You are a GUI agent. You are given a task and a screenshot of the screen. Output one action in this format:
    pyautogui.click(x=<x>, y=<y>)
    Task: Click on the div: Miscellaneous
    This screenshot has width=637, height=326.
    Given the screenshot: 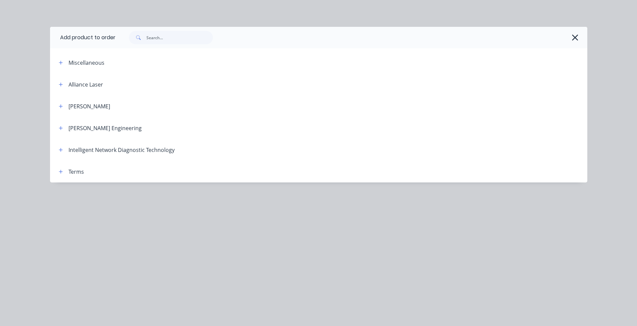 What is the action you would take?
    pyautogui.click(x=86, y=63)
    